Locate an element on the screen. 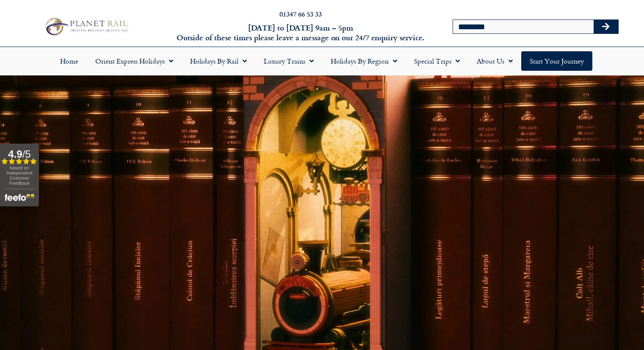 The width and height of the screenshot is (644, 350). a: Orient Express Holidays is located at coordinates (134, 61).